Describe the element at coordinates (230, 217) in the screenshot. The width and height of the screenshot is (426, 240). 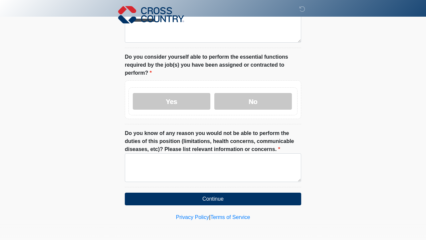
I see `a: Terms of Service` at that location.